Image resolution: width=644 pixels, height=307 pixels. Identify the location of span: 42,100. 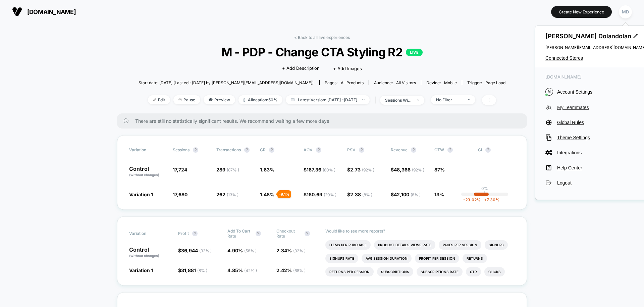
(408, 195).